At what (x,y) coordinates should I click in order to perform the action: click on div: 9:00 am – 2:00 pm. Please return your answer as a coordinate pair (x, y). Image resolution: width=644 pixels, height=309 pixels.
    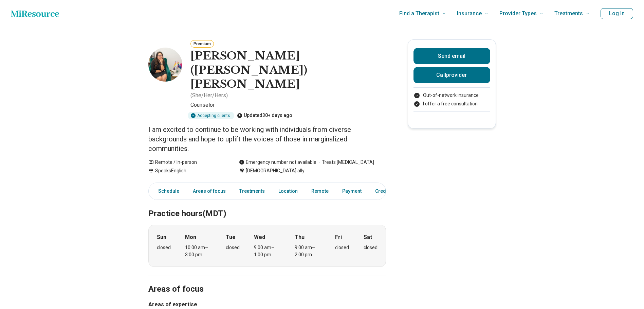
    Looking at the image, I should click on (308, 251).